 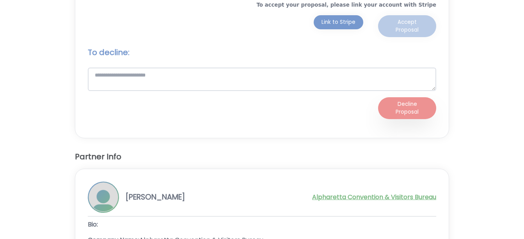 What do you see at coordinates (262, 224) in the screenshot?
I see `div: Bio:` at bounding box center [262, 224].